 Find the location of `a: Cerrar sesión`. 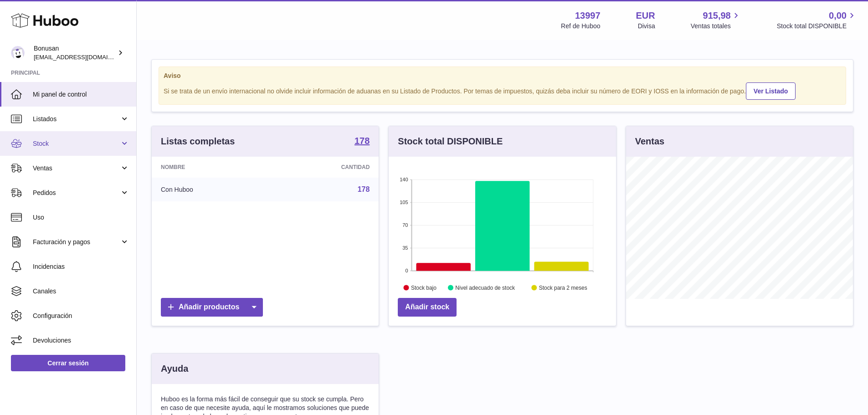

a: Cerrar sesión is located at coordinates (68, 363).